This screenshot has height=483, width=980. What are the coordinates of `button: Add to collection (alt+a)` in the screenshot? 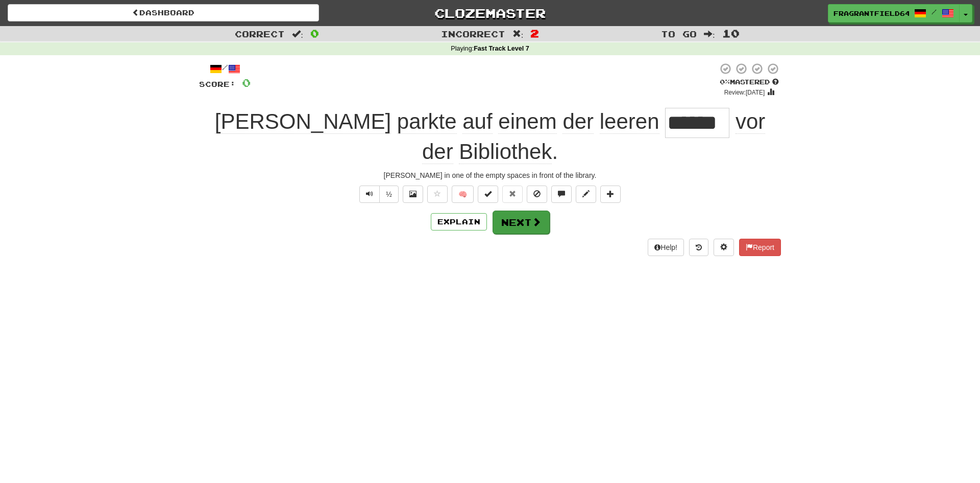 It's located at (610, 194).